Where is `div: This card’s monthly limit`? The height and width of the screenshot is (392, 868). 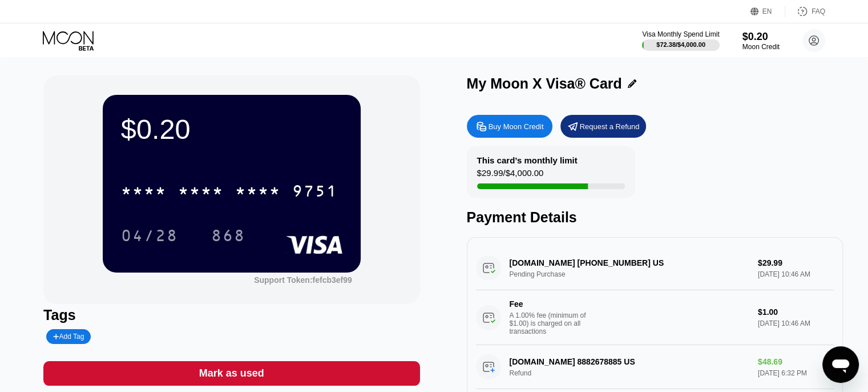
div: This card’s monthly limit is located at coordinates (527, 160).